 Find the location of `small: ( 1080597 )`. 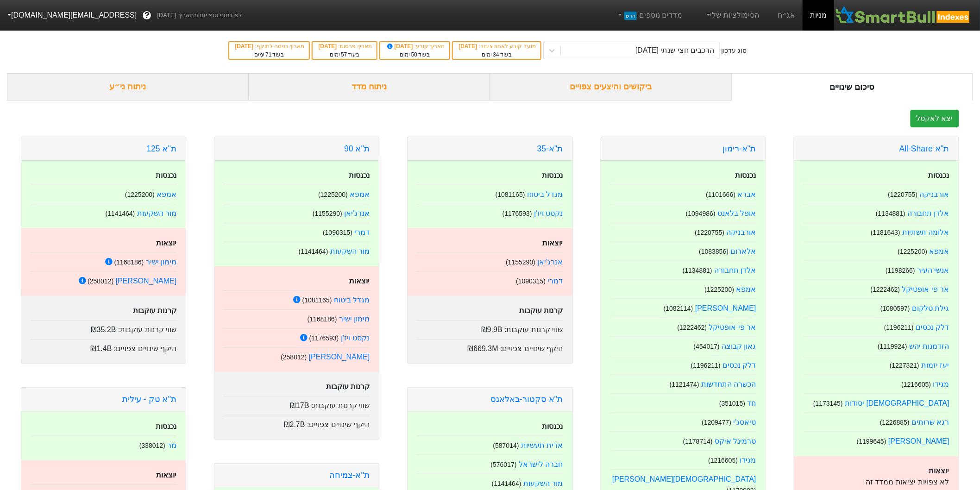

small: ( 1080597 ) is located at coordinates (896, 309).